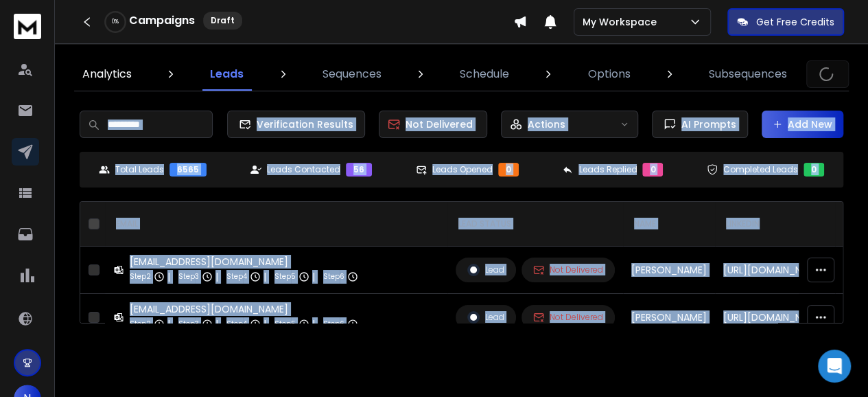  What do you see at coordinates (610, 74) in the screenshot?
I see `a: Options` at bounding box center [610, 74].